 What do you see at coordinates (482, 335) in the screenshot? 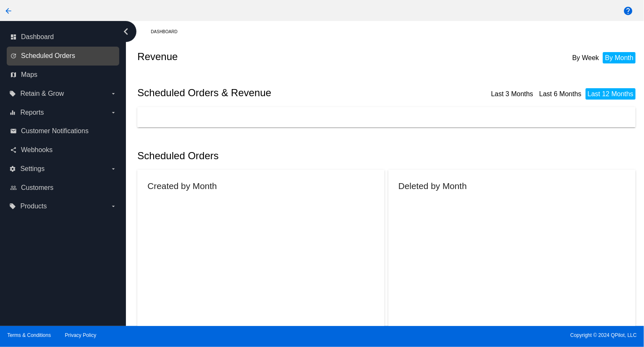
I see `span: Copyright © 2024 QPilot, LLC` at bounding box center [482, 335].